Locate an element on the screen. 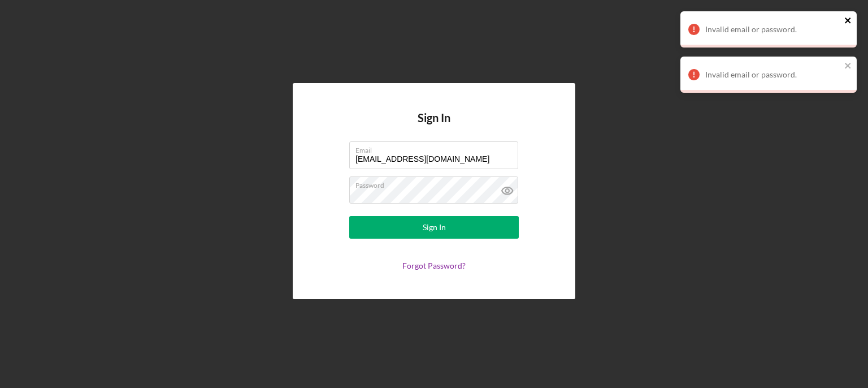  h4: Sign In is located at coordinates (434, 126).